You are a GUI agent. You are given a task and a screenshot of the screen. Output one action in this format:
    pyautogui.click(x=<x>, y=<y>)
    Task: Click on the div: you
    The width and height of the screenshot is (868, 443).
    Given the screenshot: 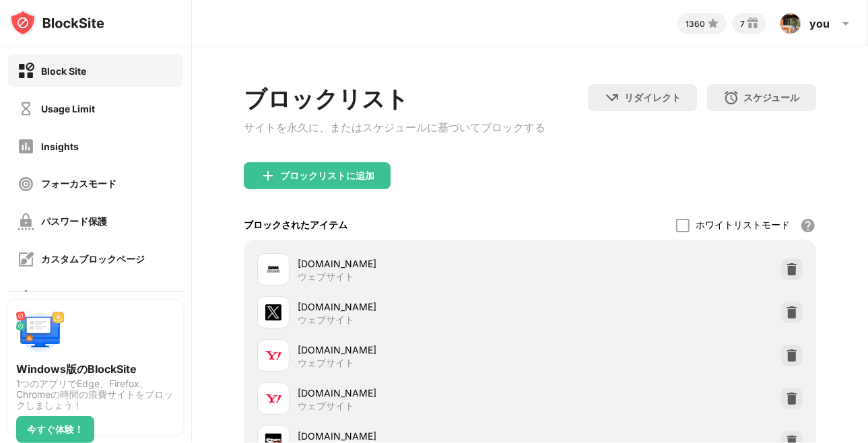 What is the action you would take?
    pyautogui.click(x=820, y=24)
    